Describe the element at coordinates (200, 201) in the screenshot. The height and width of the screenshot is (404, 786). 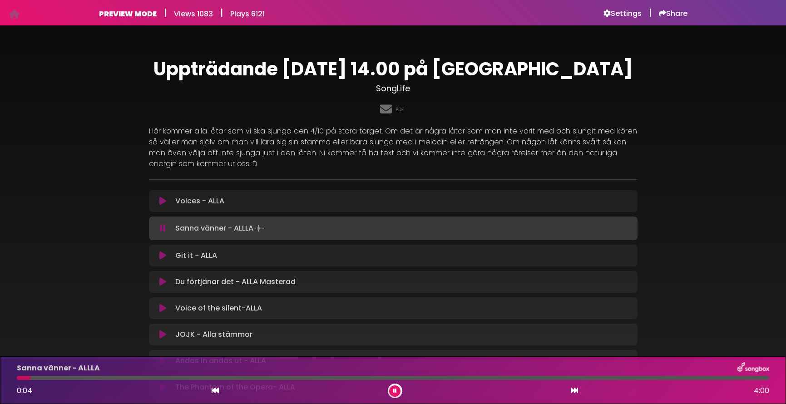
I see `p: Voices - ALLA` at that location.